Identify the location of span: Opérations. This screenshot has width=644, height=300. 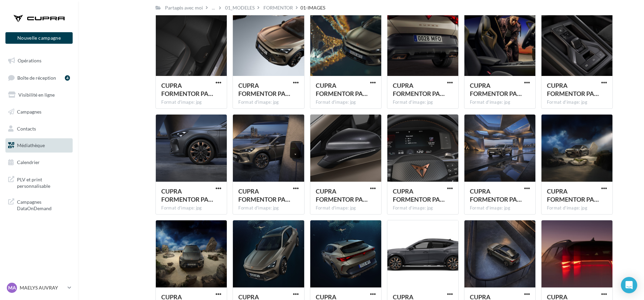
(29, 61).